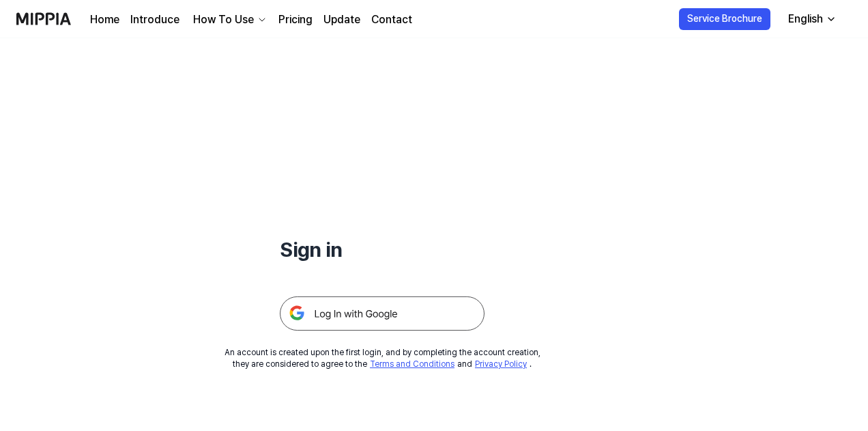  Describe the element at coordinates (155, 20) in the screenshot. I see `a: Introduce` at that location.